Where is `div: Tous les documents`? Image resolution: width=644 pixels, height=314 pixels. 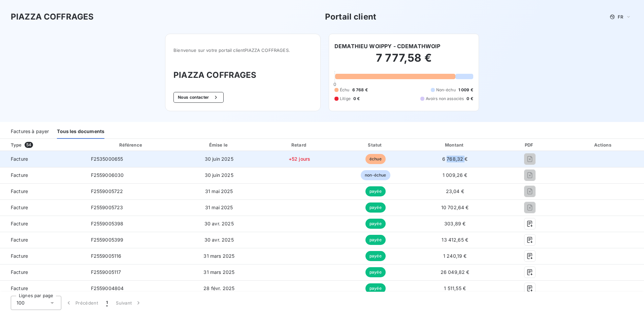
div: Tous les documents is located at coordinates (80, 132).